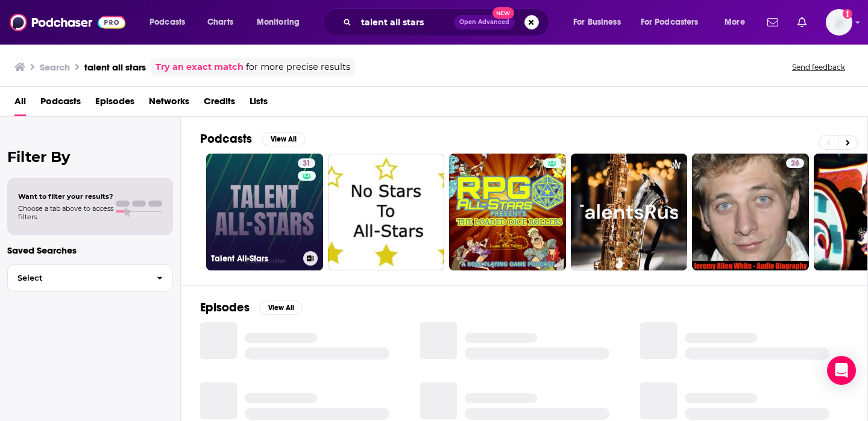 This screenshot has height=421, width=868. Describe the element at coordinates (839, 22) in the screenshot. I see `img: User Profile` at that location.